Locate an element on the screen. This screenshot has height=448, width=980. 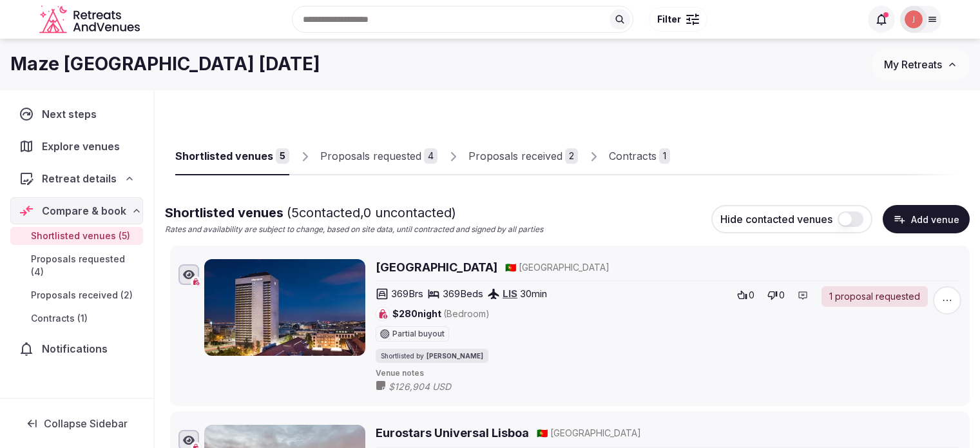
svg: Retreats and Venues company logo is located at coordinates (91, 19).